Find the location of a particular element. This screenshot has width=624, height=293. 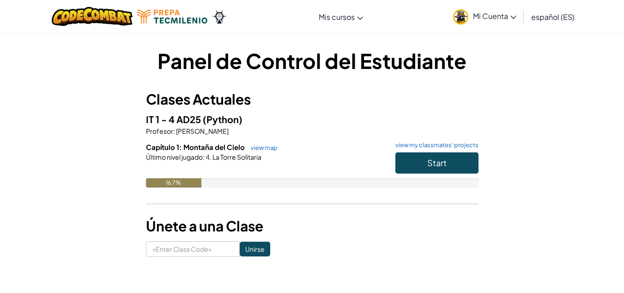

span: Profesor is located at coordinates (159, 131).